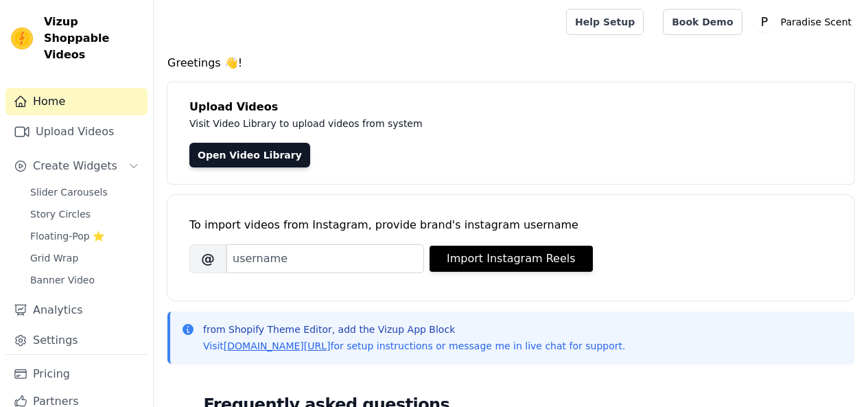 This screenshot has width=868, height=407. What do you see at coordinates (510, 63) in the screenshot?
I see `h4: Greetings 👋!` at bounding box center [510, 63].